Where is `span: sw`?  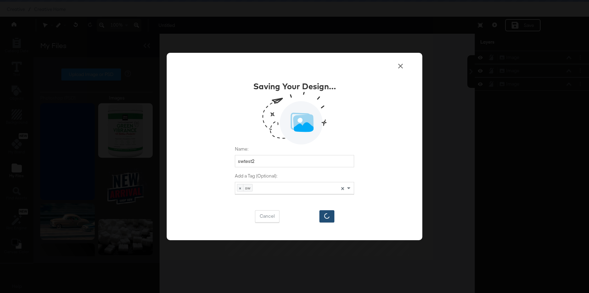 span: sw is located at coordinates (248, 188).